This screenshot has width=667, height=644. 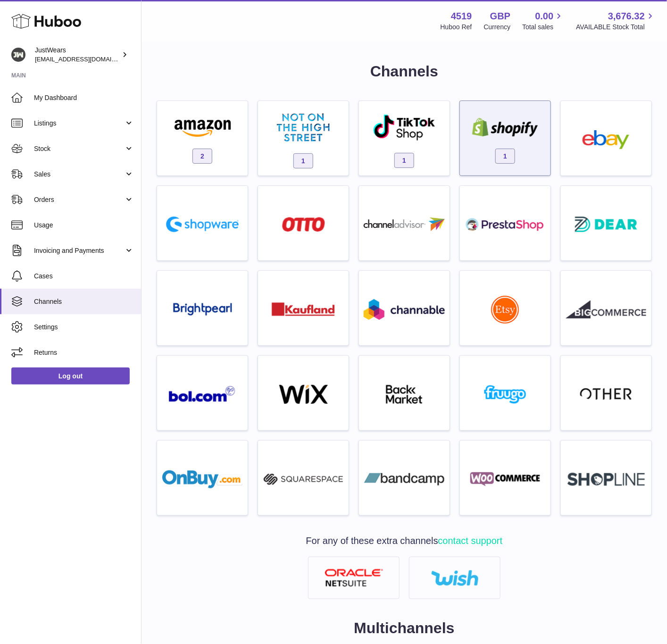 What do you see at coordinates (455, 578) in the screenshot?
I see `img: wish` at bounding box center [455, 578].